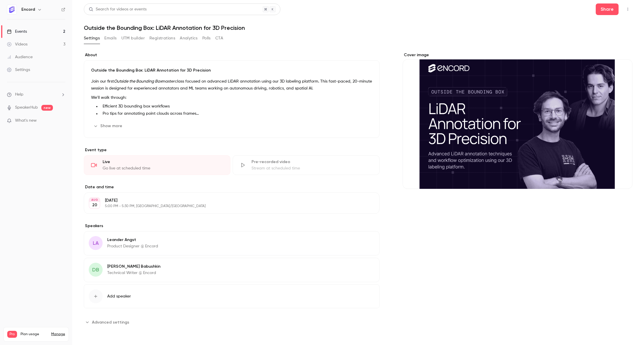 The height and width of the screenshot is (345, 644). Describe the element at coordinates (163, 168) in the screenshot. I see `div: Go live at scheduled time` at that location.